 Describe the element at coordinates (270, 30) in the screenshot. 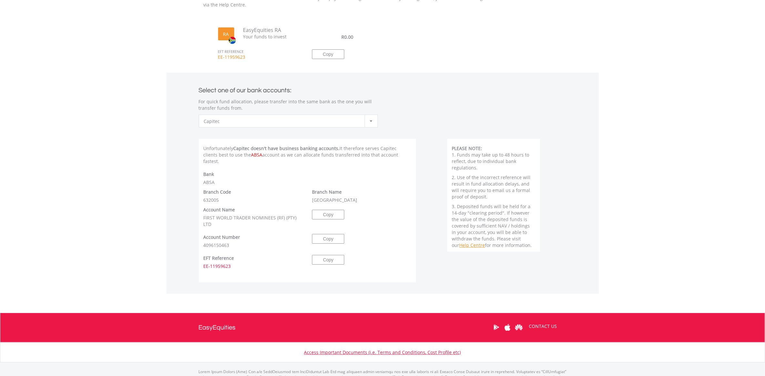

I see `span: EasyEquities RA` at that location.